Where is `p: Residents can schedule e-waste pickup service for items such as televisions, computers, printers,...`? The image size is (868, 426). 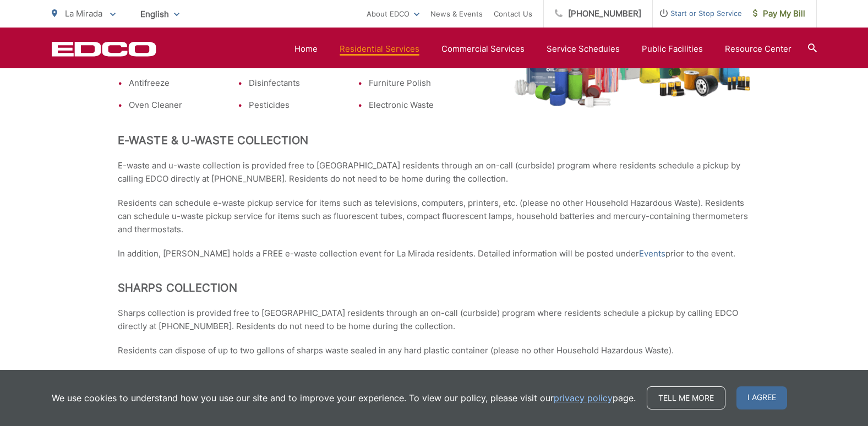 p: Residents can schedule e-waste pickup service for items such as televisions, computers, printers,... is located at coordinates (435, 216).